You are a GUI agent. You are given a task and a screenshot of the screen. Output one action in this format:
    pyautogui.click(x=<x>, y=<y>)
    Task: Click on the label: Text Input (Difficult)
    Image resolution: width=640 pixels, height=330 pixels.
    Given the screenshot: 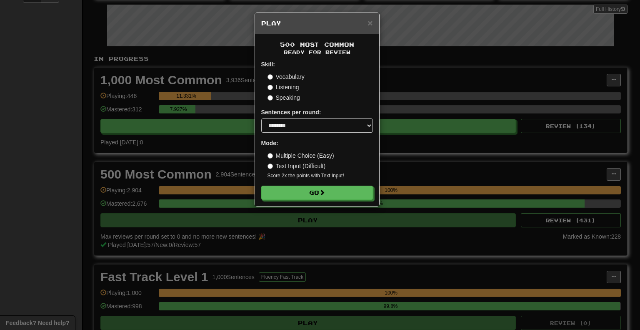 What is the action you would take?
    pyautogui.click(x=297, y=166)
    